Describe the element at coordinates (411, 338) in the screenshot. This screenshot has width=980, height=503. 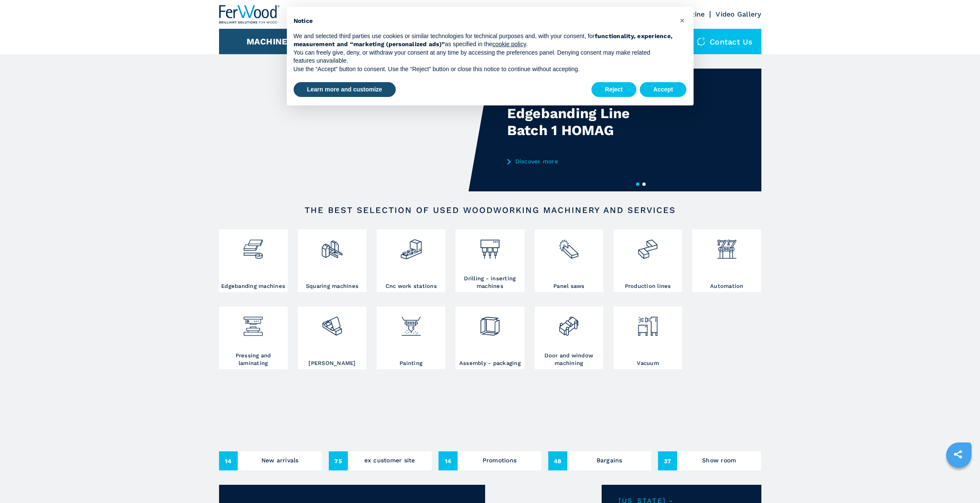
I see `a: Painting` at that location.